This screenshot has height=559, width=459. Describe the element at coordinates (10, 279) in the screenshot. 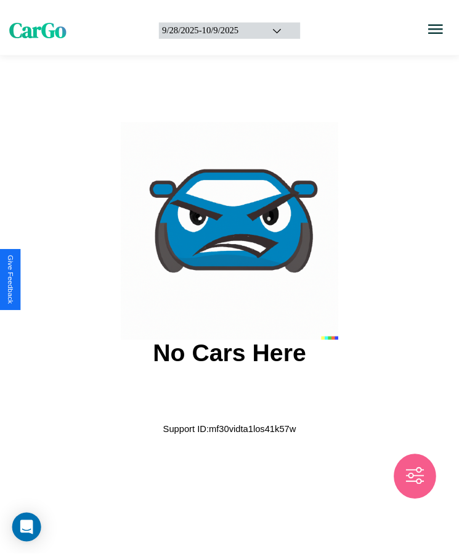

I see `div: Give Feedback` at that location.